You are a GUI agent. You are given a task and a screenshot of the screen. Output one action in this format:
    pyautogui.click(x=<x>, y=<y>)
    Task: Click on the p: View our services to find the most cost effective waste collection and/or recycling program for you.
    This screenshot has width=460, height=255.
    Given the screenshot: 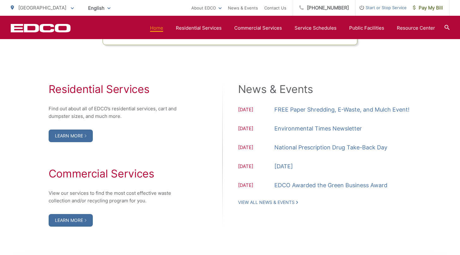 What is the action you would take?
    pyautogui.click(x=116, y=197)
    